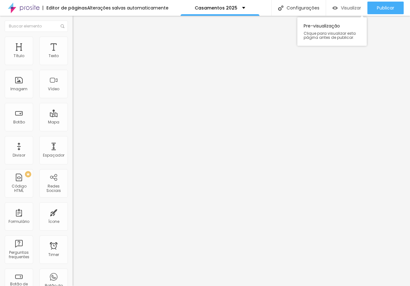  What do you see at coordinates (19, 255) in the screenshot?
I see `div: Perguntas frequentes` at bounding box center [19, 255].